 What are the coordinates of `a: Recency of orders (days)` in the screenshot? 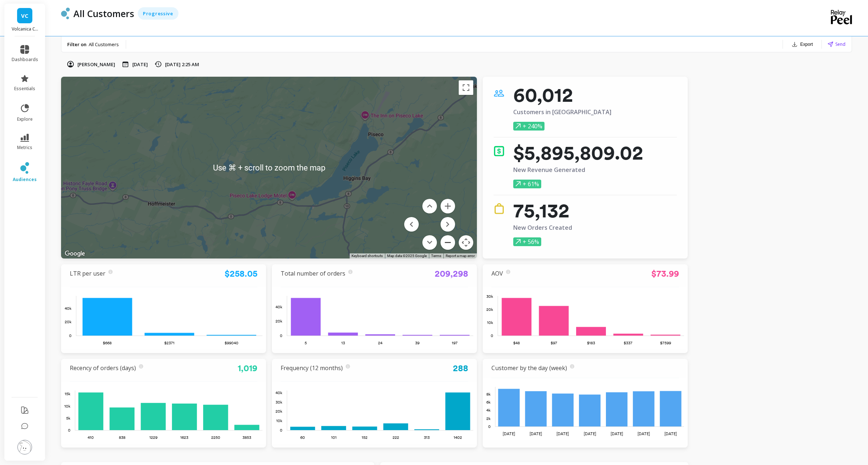 It's located at (103, 368).